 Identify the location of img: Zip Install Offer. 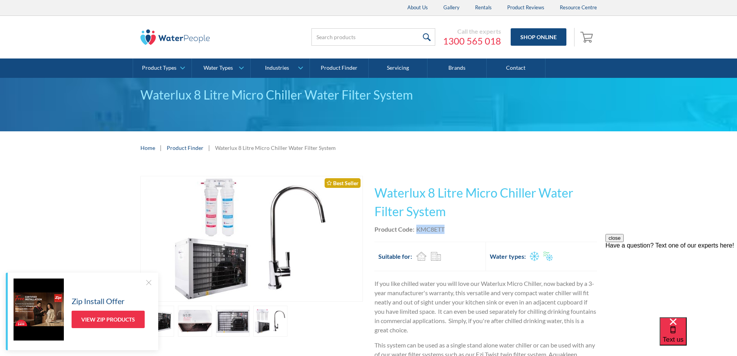
(39, 309).